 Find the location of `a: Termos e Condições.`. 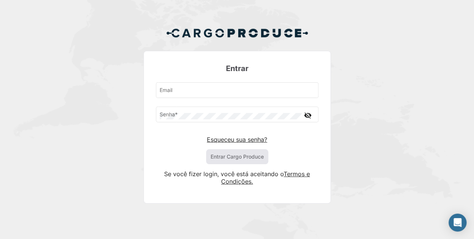

a: Termos e Condições. is located at coordinates (265, 178).